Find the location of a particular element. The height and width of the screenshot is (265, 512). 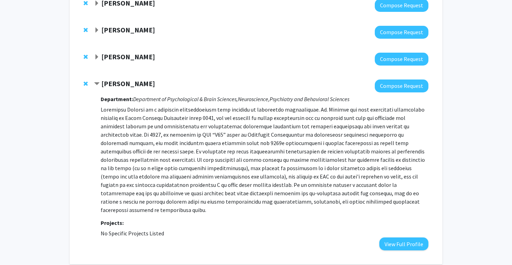

span: No Specific Projects Listed is located at coordinates (132, 233).